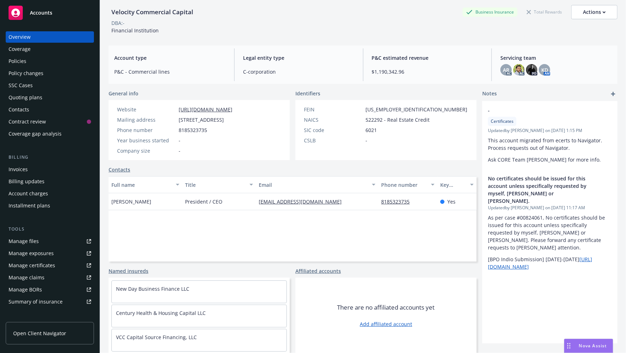 Image resolution: width=626 pixels, height=353 pixels. What do you see at coordinates (50, 169) in the screenshot?
I see `a: Invoices` at bounding box center [50, 169].